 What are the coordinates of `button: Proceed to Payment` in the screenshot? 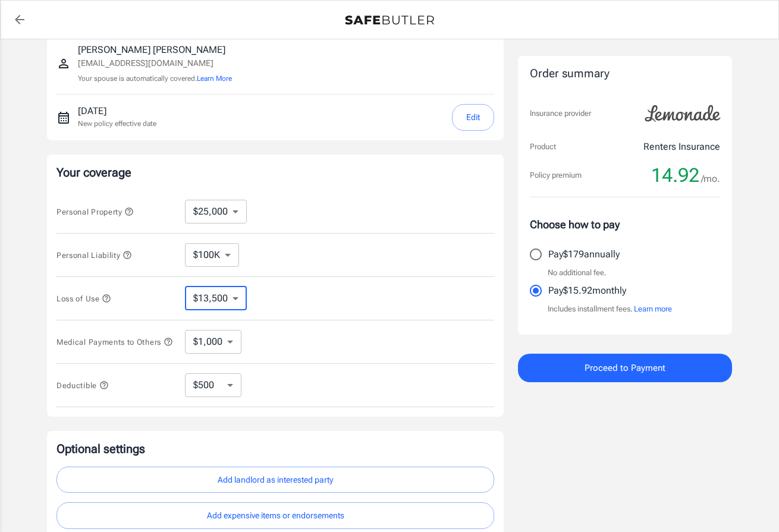 It's located at (625, 368).